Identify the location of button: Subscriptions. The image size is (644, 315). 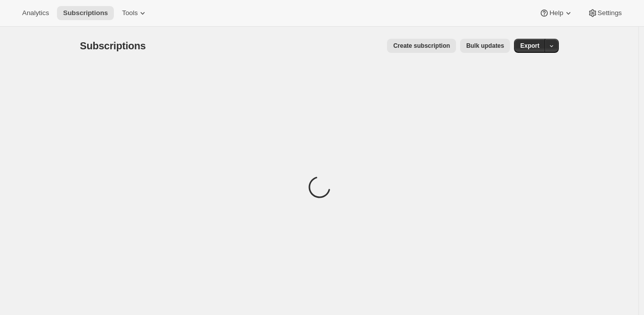
(85, 13).